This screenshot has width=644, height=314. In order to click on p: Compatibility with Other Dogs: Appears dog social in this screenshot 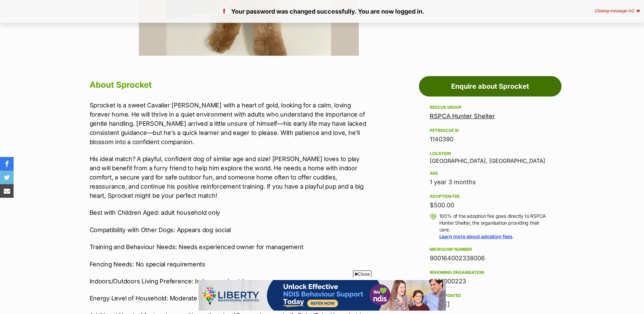, I will do `click(230, 229)`.